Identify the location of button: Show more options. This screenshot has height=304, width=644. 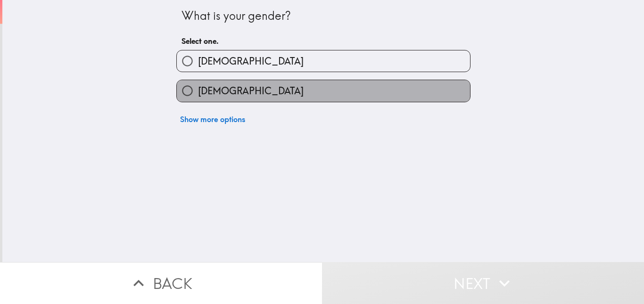
(212, 119).